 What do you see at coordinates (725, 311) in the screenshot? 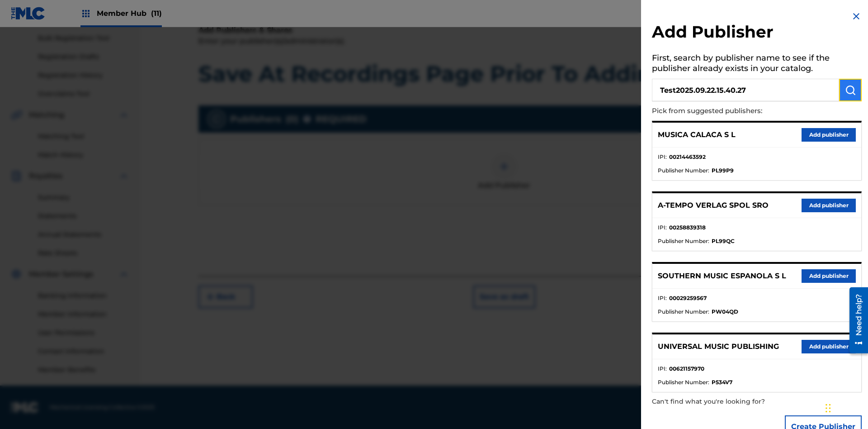
I see `strong: PW04QD` at bounding box center [725, 311].